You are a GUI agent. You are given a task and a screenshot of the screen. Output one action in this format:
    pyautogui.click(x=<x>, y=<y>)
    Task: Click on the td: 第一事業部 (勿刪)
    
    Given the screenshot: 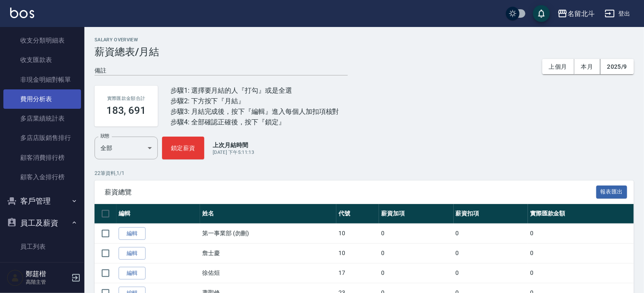 What is the action you would take?
    pyautogui.click(x=268, y=233)
    